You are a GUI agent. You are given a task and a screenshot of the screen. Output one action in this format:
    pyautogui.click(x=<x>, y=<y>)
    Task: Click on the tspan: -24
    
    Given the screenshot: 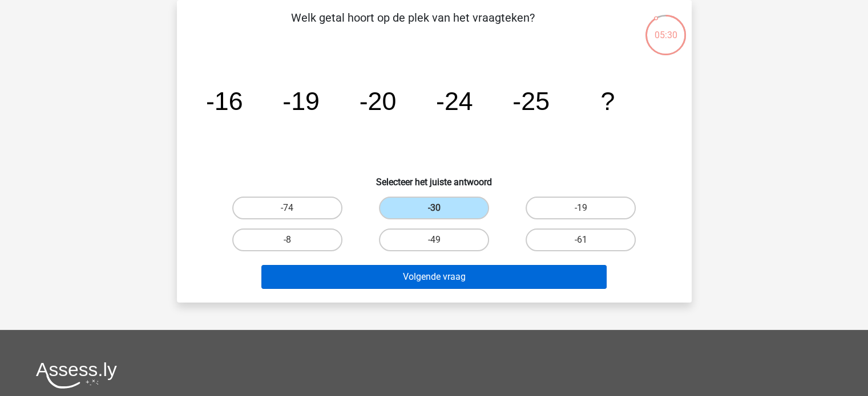 What is the action you would take?
    pyautogui.click(x=453, y=101)
    